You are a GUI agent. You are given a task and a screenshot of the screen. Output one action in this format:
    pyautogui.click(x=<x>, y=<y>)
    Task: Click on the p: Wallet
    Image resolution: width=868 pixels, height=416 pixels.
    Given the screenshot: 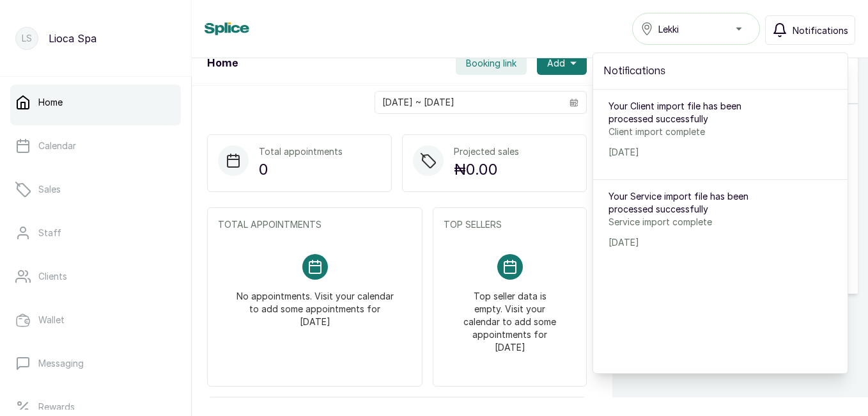 What is the action you would take?
    pyautogui.click(x=51, y=319)
    